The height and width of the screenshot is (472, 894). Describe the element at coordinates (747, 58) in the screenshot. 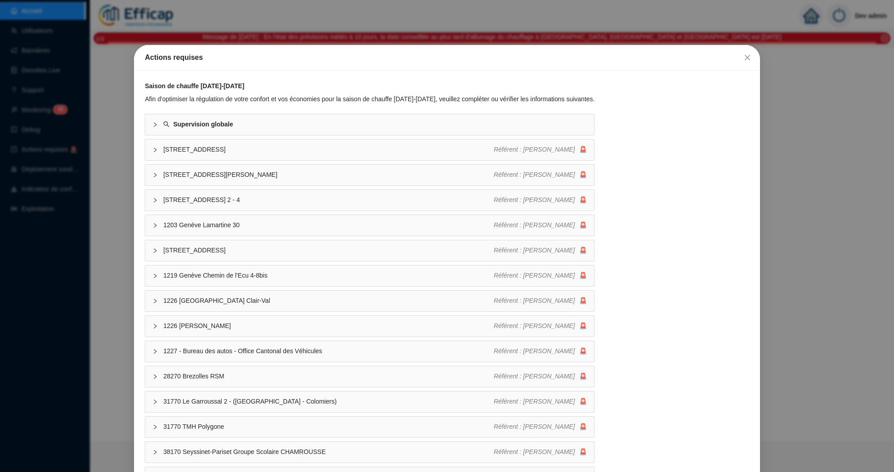

I see `span: close` at that location.